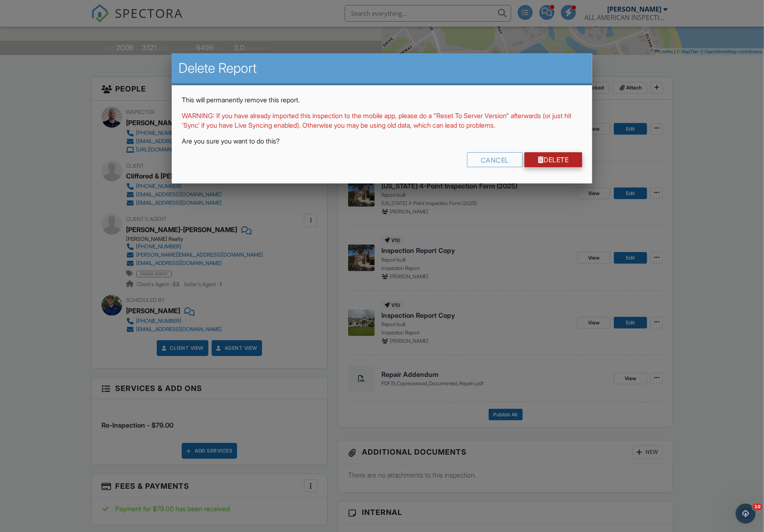  I want to click on p: This will permanently remove this report., so click(382, 100).